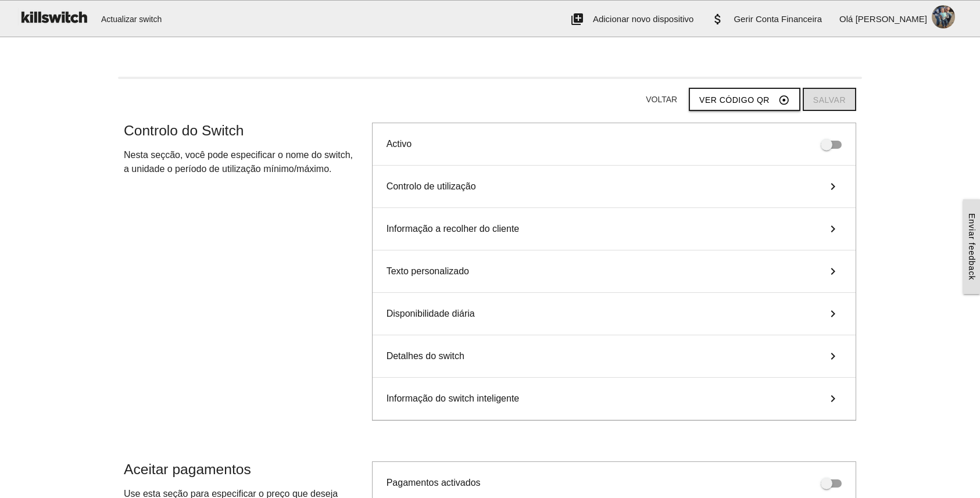 The width and height of the screenshot is (980, 498). Describe the element at coordinates (778, 19) in the screenshot. I see `span: Gerir Conta Financeira` at that location.